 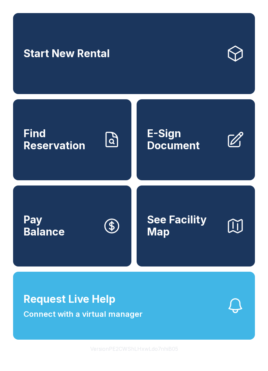 I want to click on span: Find Reservation, so click(x=60, y=140).